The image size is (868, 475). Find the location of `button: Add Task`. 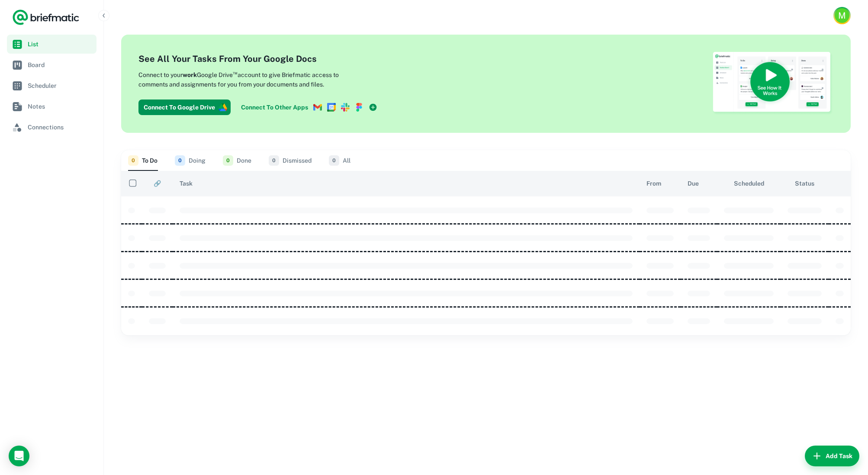

button: Add Task is located at coordinates (832, 456).